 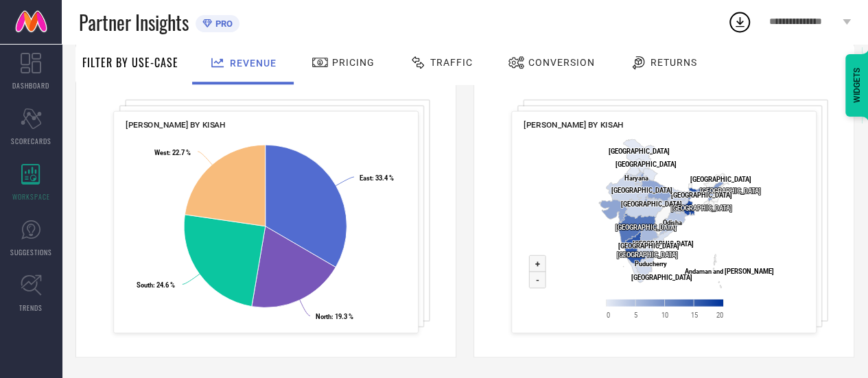 What do you see at coordinates (665, 314) in the screenshot?
I see `text: 10` at bounding box center [665, 314].